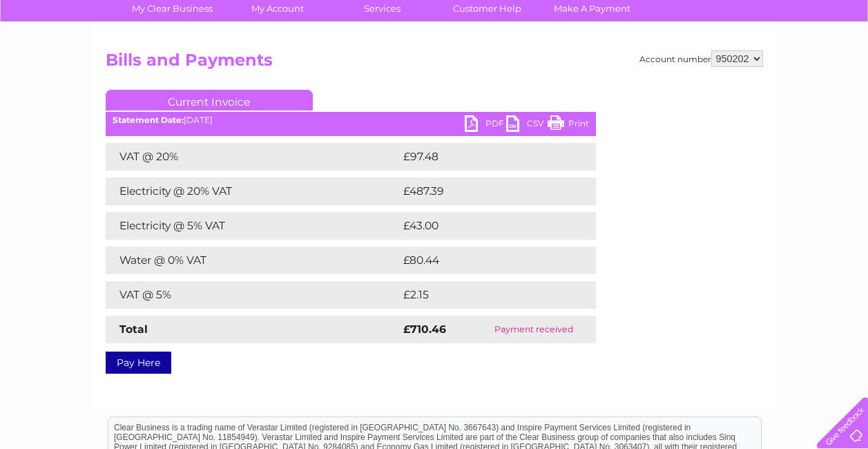 This screenshot has height=449, width=868. I want to click on a: Blog, so click(758, 64).